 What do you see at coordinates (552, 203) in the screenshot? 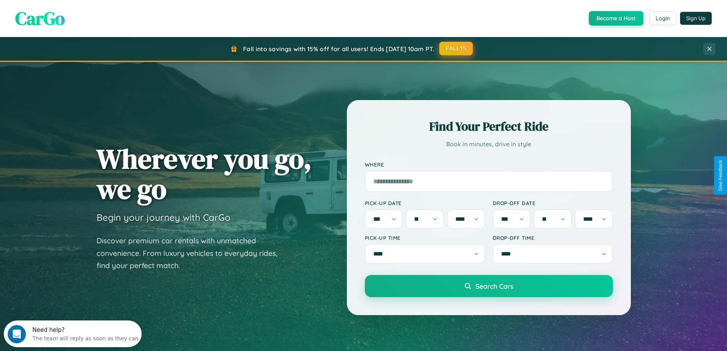
I see `label: Drop-off Date` at bounding box center [552, 203].